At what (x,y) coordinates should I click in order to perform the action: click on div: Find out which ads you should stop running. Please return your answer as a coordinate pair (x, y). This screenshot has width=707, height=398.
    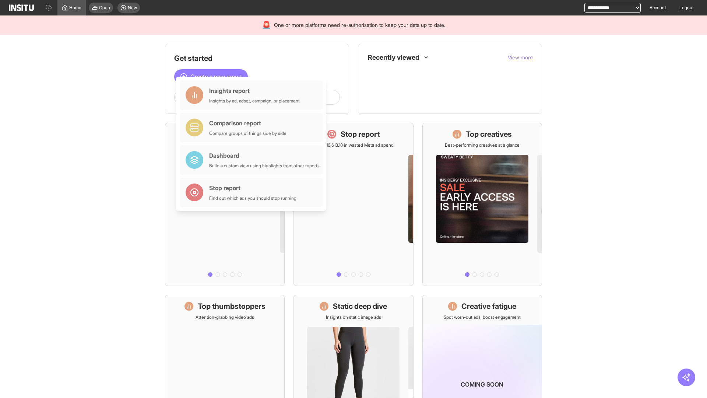
    Looking at the image, I should click on (253, 198).